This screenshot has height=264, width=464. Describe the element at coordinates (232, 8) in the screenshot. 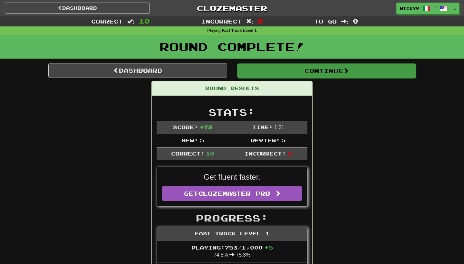

I see `a: Clozemaster` at that location.